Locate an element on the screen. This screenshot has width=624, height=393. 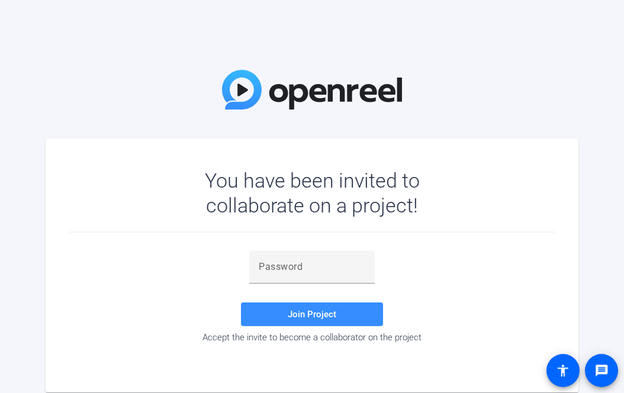
div: Accept the invite to become a collaborator on the project is located at coordinates (312, 337).